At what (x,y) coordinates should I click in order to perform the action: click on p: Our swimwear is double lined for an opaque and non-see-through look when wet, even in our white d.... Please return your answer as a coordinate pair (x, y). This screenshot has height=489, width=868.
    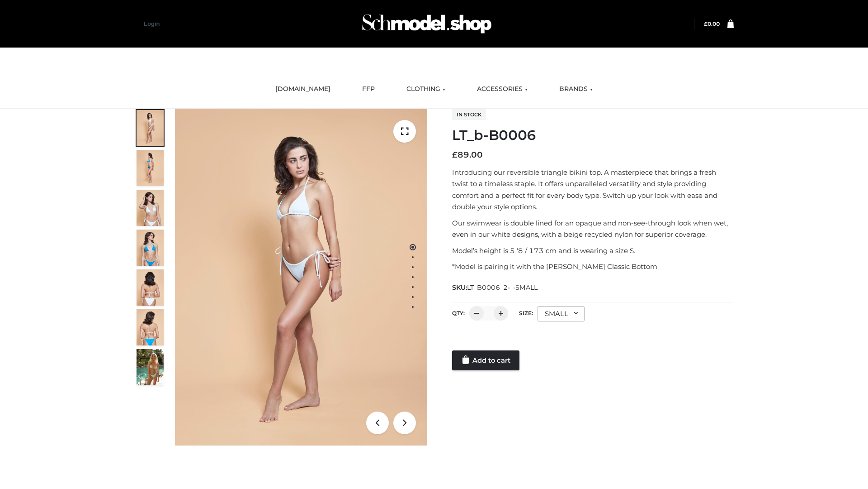
    Looking at the image, I should click on (593, 228).